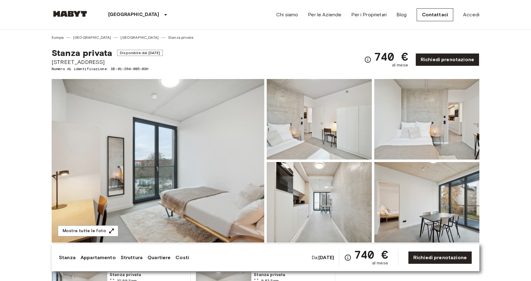  What do you see at coordinates (67, 257) in the screenshot?
I see `a: Stanza` at bounding box center [67, 257].